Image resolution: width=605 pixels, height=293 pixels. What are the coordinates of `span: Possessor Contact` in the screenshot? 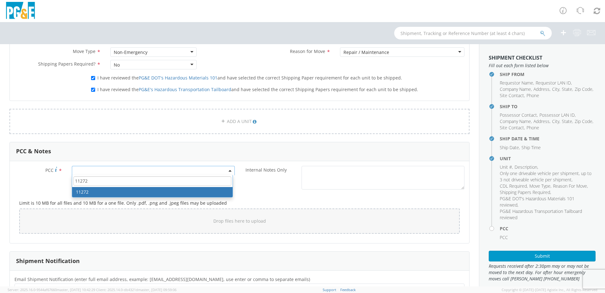 It's located at (518, 115).